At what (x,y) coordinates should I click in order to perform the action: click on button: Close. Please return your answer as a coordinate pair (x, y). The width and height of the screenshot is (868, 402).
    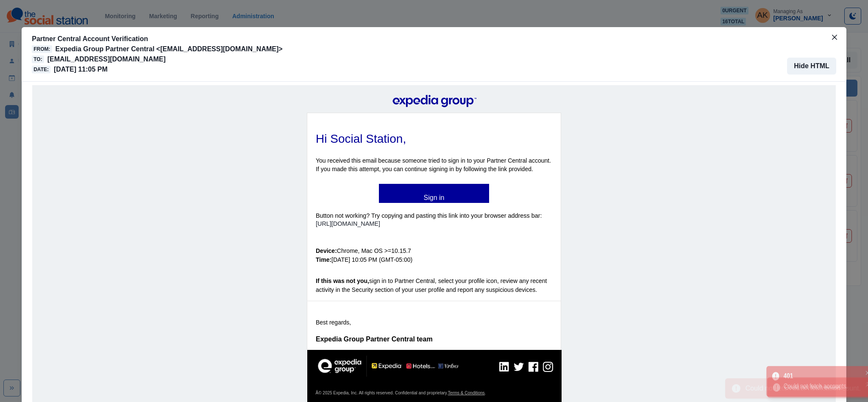
    Looking at the image, I should click on (834, 37).